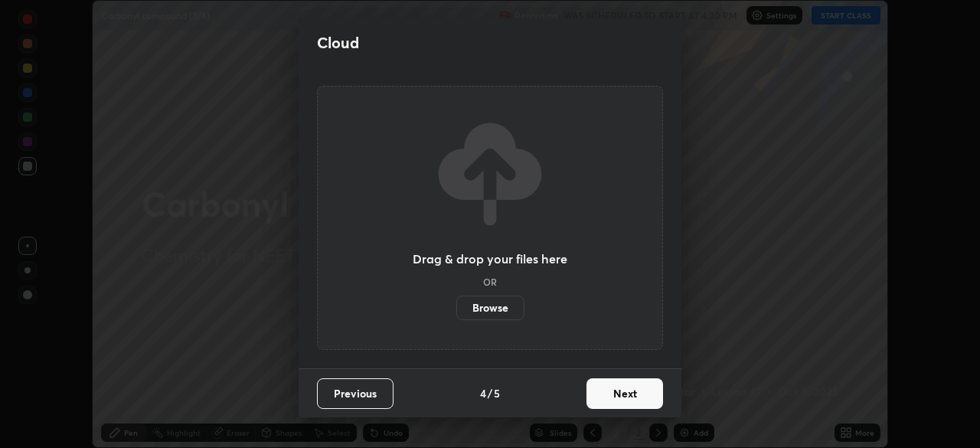 This screenshot has height=448, width=980. I want to click on h3: Drag & drop your files here, so click(490, 259).